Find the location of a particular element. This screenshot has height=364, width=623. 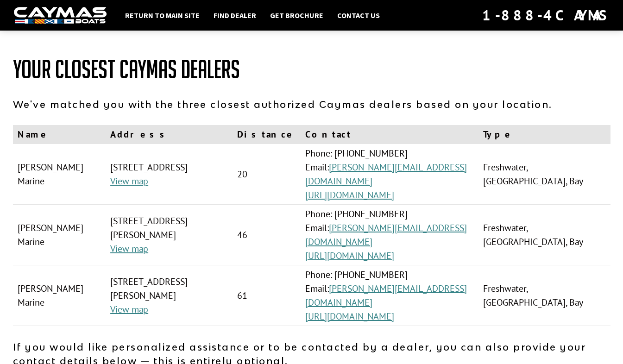

th: Distance is located at coordinates (266, 134).